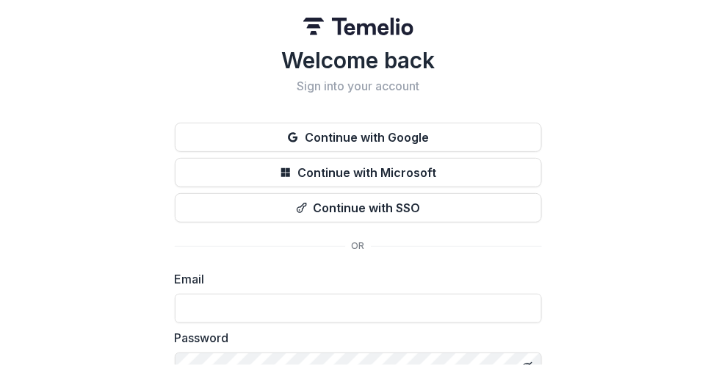 The height and width of the screenshot is (365, 716). What do you see at coordinates (354, 338) in the screenshot?
I see `label: Password` at bounding box center [354, 338].